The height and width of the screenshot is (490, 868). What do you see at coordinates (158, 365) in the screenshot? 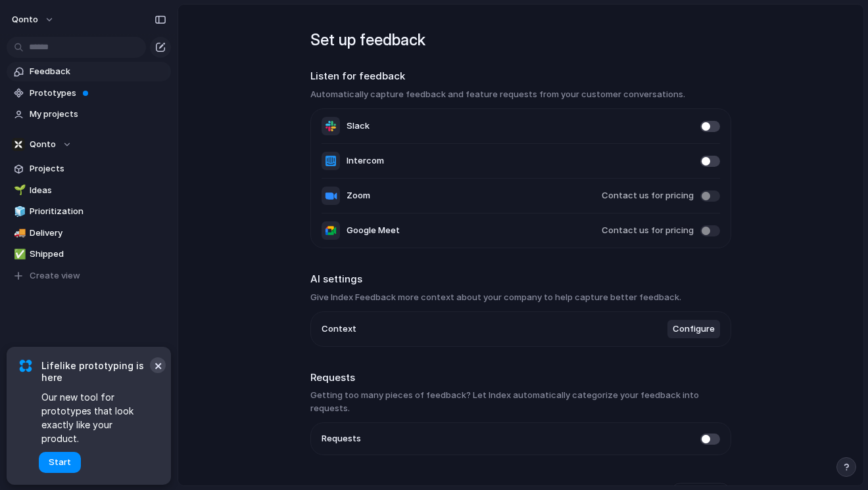
I see `button: Dismiss` at bounding box center [158, 365].